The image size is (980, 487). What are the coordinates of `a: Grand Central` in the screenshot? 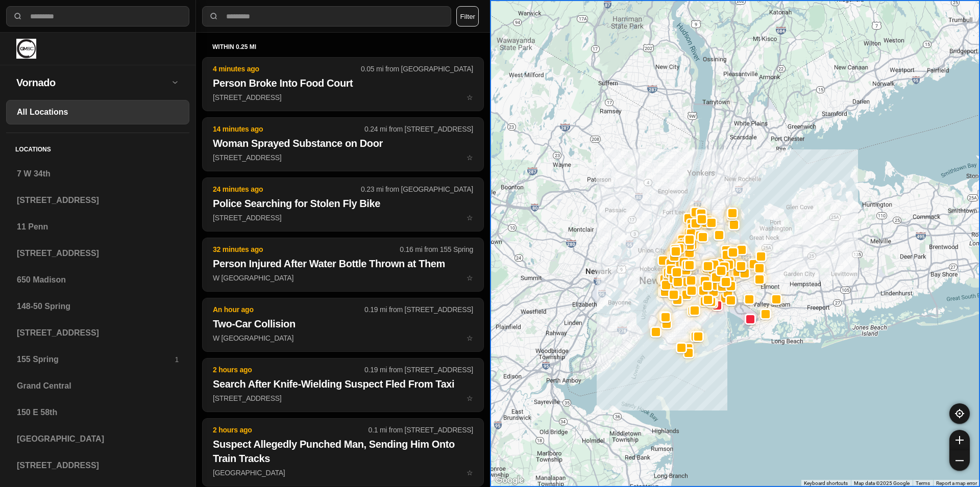 It's located at (97, 386).